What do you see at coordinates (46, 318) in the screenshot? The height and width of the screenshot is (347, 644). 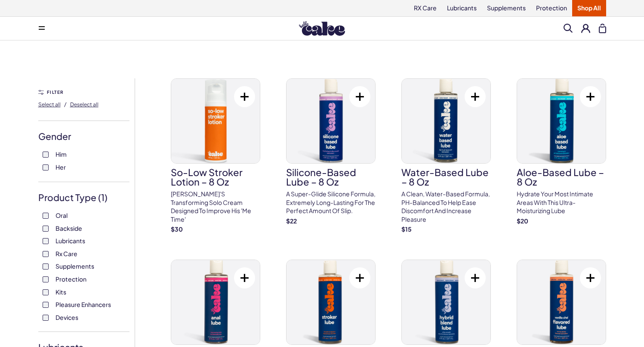 I see `input: Devices` at bounding box center [46, 318].